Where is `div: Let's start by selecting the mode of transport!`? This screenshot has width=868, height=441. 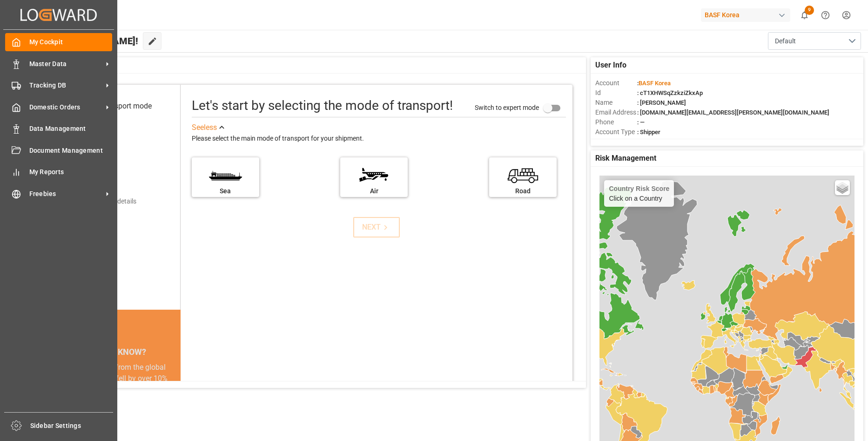 div: Let's start by selecting the mode of transport! is located at coordinates (322, 106).